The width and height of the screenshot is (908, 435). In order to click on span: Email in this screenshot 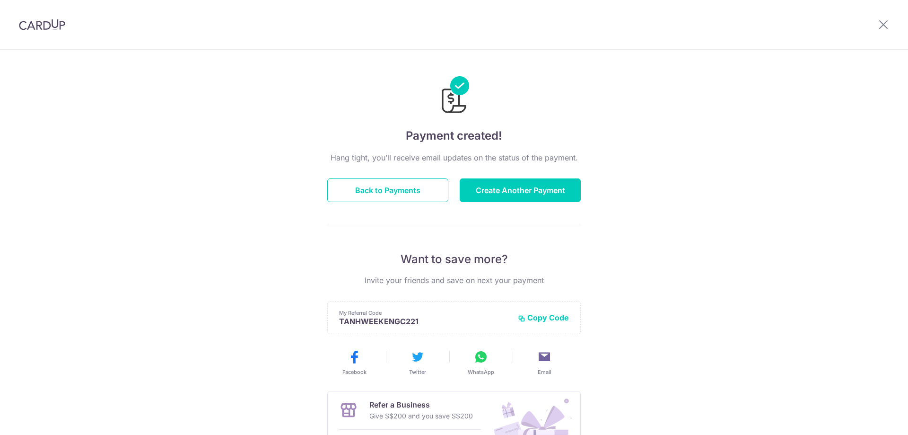, I will do `click(544, 372)`.